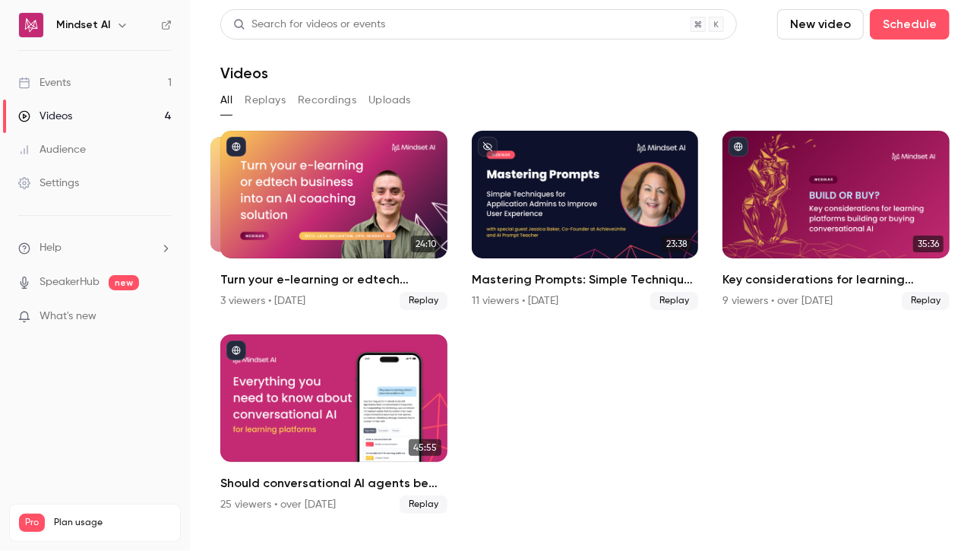 The image size is (980, 551). I want to click on div: Audience, so click(51, 150).